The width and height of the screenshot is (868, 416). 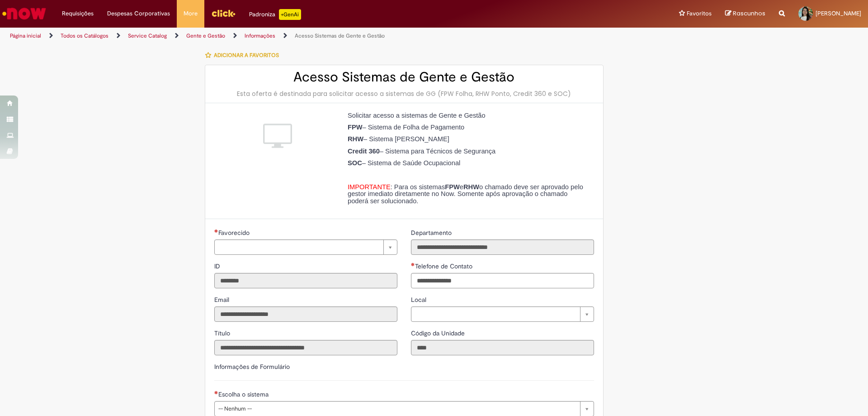 What do you see at coordinates (25, 36) in the screenshot?
I see `a: Página inicial` at bounding box center [25, 36].